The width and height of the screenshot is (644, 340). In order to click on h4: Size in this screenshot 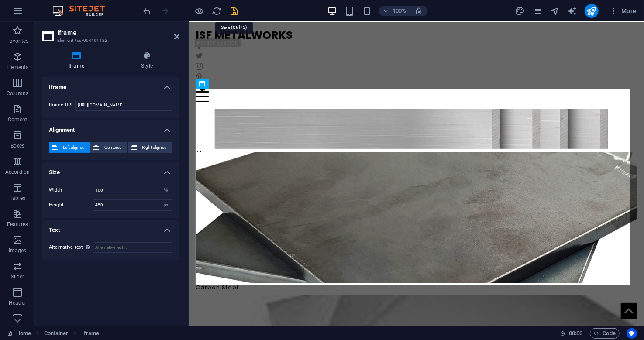, I will do `click(111, 170)`.